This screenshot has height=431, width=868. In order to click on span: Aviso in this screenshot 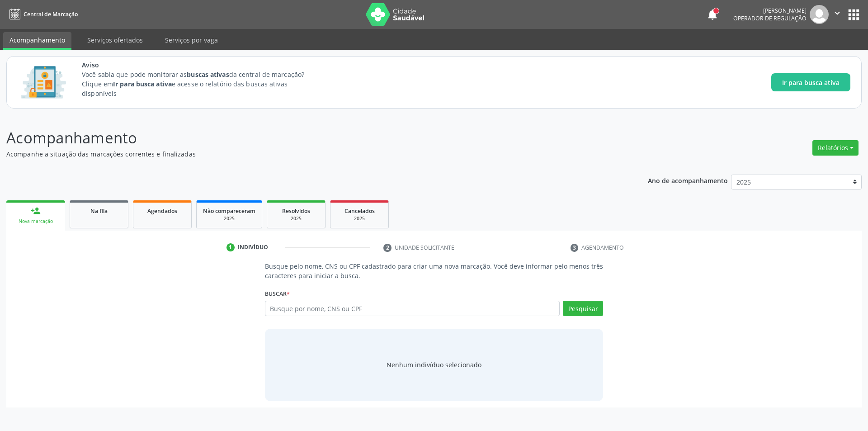, I will do `click(201, 65)`.